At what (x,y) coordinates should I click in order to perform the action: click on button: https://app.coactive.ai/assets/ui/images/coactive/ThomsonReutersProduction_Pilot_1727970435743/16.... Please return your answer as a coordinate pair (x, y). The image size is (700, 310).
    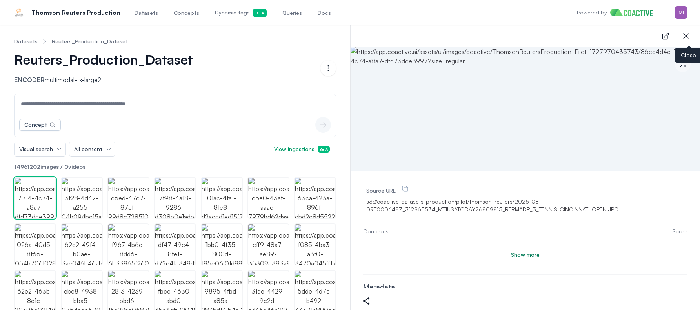
    Looking at the image, I should click on (175, 245).